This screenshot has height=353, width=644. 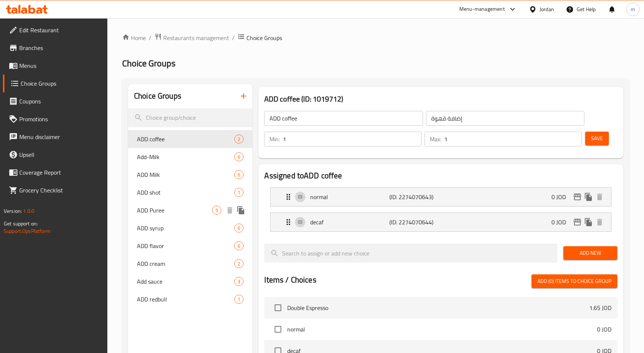 I want to click on a: Edit Restaurant, so click(x=55, y=30).